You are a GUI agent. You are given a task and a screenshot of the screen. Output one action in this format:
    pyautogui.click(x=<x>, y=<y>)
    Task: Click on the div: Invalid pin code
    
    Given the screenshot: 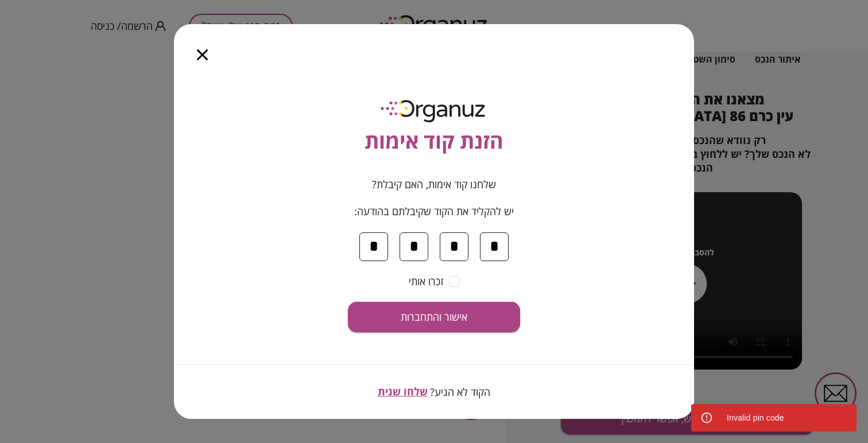 What is the action you would take?
    pyautogui.click(x=755, y=417)
    